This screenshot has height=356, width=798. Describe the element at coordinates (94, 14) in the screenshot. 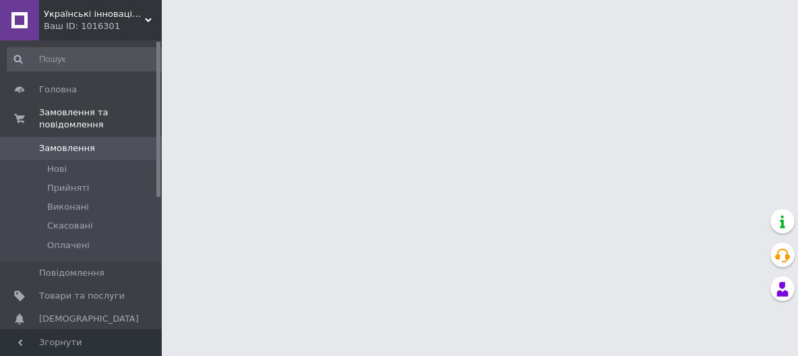

I see `span: Українські інноваційні технології` at that location.